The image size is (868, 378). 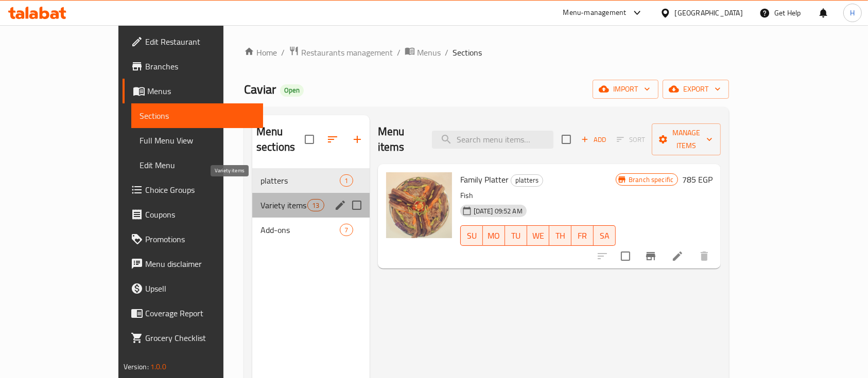 What do you see at coordinates (593, 139) in the screenshot?
I see `span: Add` at bounding box center [593, 139].